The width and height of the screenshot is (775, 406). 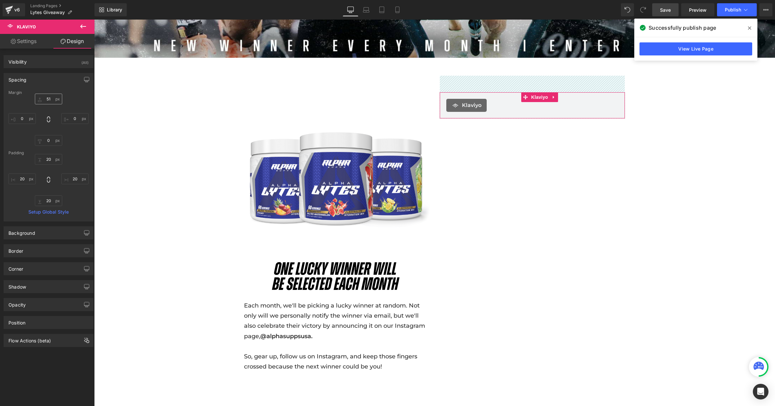 I want to click on div: Position, so click(x=17, y=321).